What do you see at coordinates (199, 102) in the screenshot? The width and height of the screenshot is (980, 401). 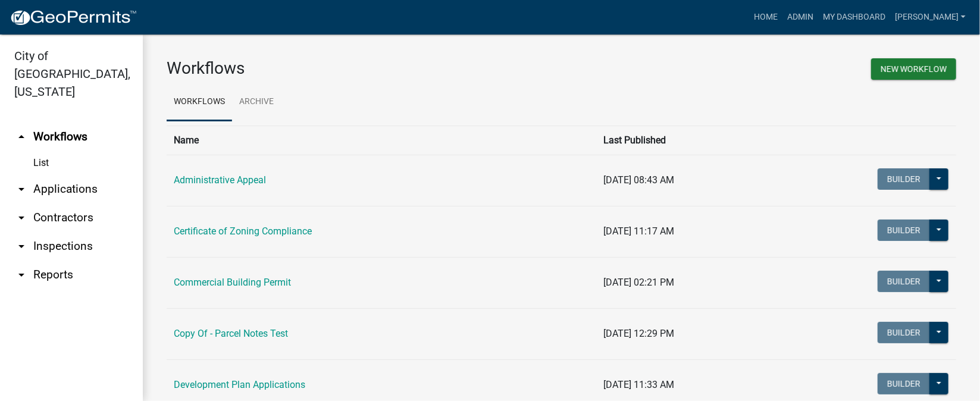 I see `a: Workflows` at bounding box center [199, 102].